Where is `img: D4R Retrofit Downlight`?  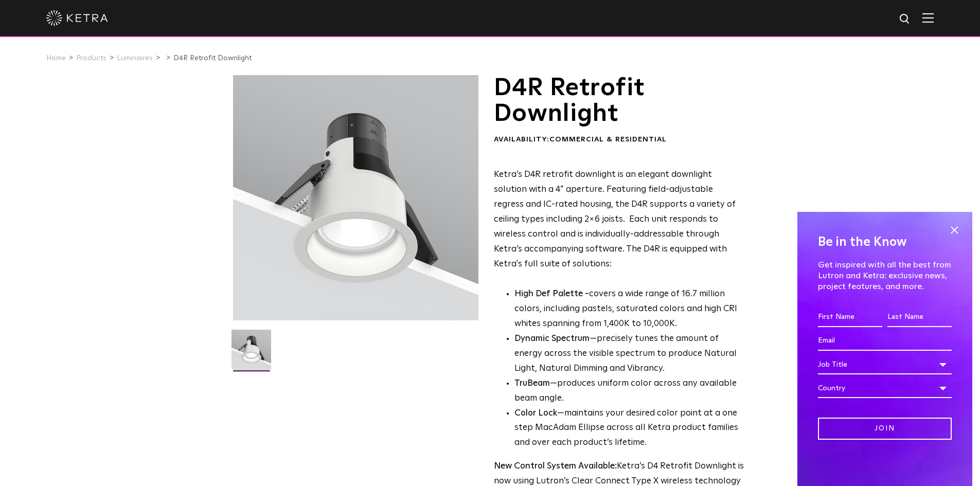 img: D4R Retrofit Downlight is located at coordinates (251, 353).